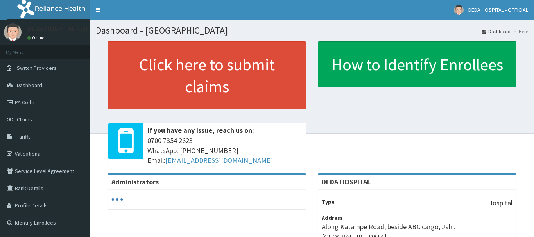 This screenshot has height=237, width=534. What do you see at coordinates (332, 218) in the screenshot?
I see `b: Address` at bounding box center [332, 218].